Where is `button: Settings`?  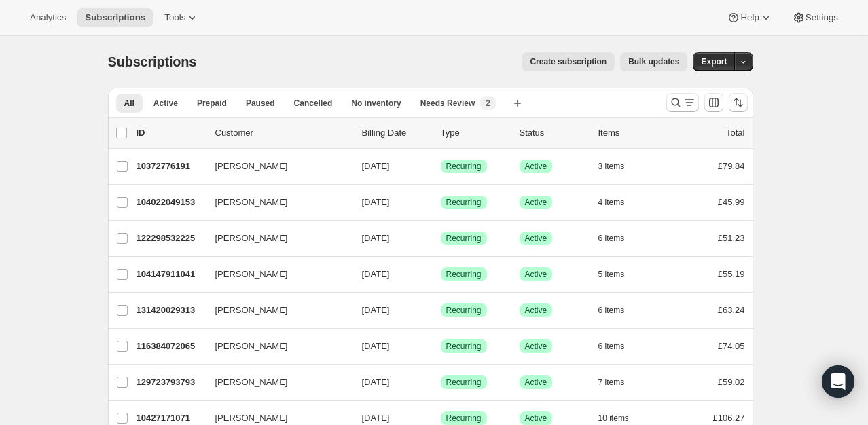 button: Settings is located at coordinates (814, 18).